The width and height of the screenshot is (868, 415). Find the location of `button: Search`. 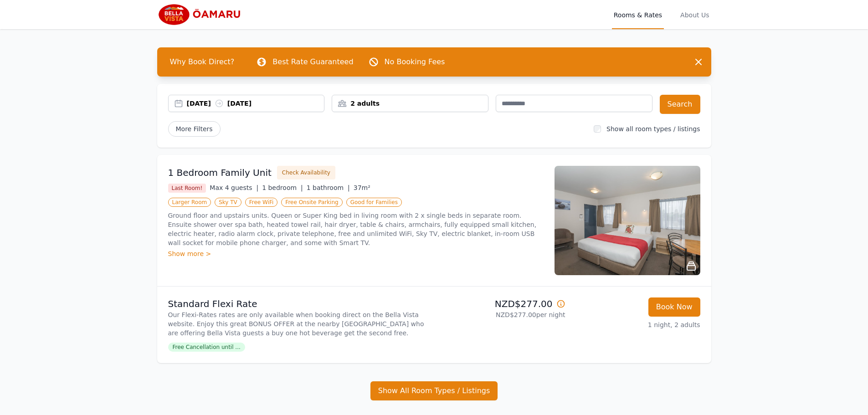

button: Search is located at coordinates (679, 104).